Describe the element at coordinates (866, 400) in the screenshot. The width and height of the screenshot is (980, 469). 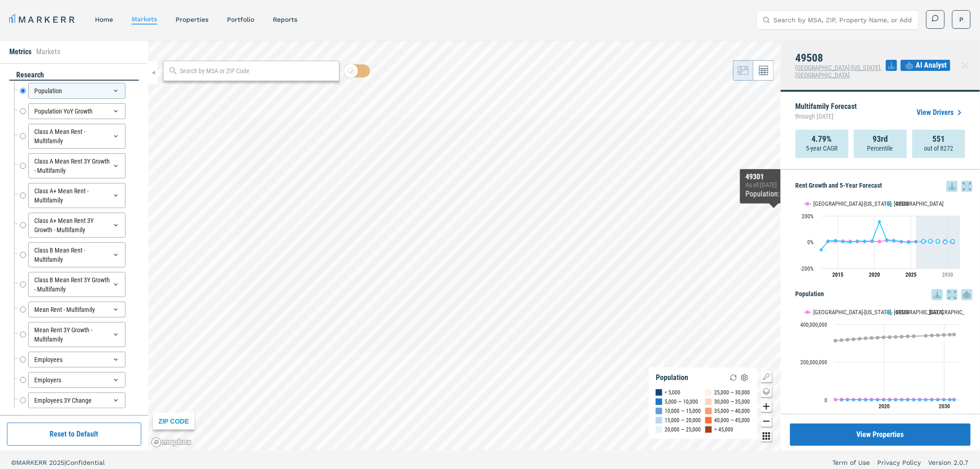
I see `path: Wednesday, 14 Dec, 18:00, 42,061. 49508.` at that location.